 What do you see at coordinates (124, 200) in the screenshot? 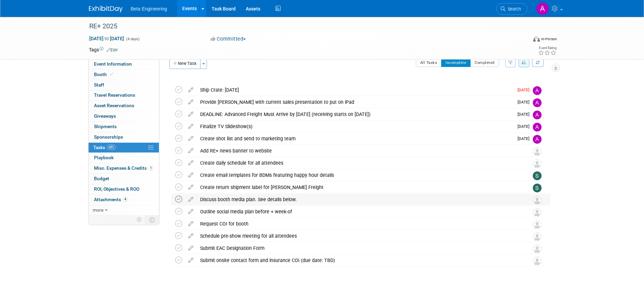
I see `a: Attachments4` at bounding box center [124, 200].